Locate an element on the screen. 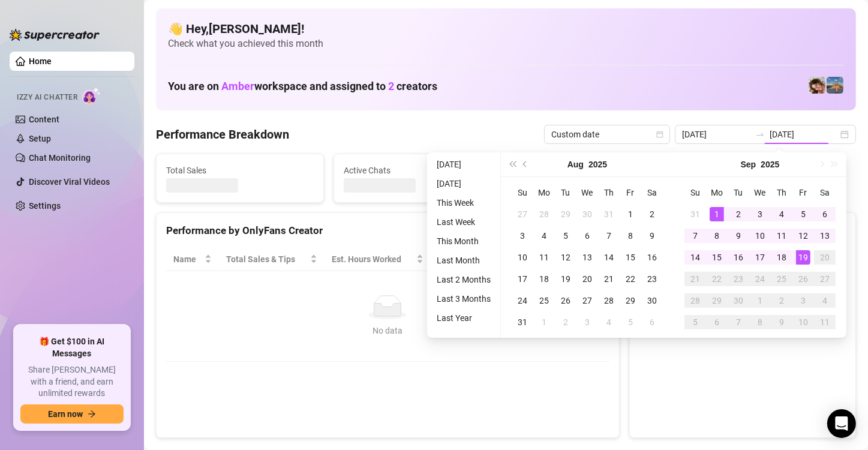 The height and width of the screenshot is (450, 868). a: Discover Viral Videos is located at coordinates (69, 182).